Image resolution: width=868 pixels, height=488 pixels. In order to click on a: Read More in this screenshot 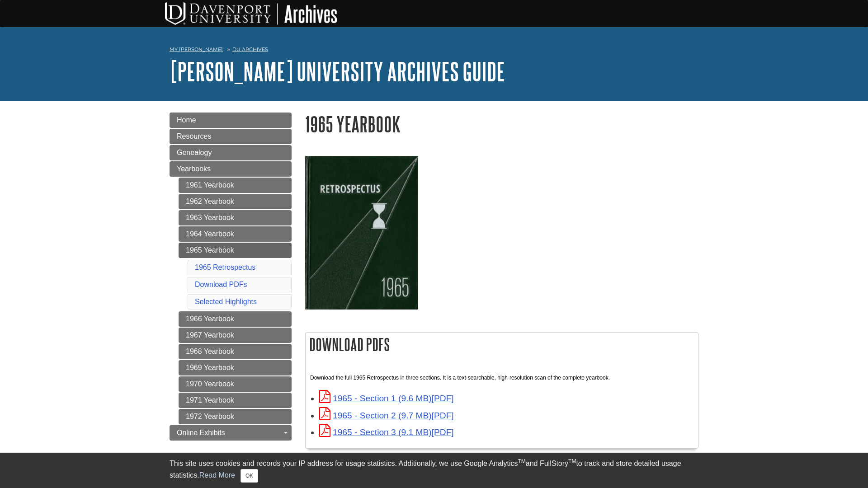, I will do `click(217, 475)`.